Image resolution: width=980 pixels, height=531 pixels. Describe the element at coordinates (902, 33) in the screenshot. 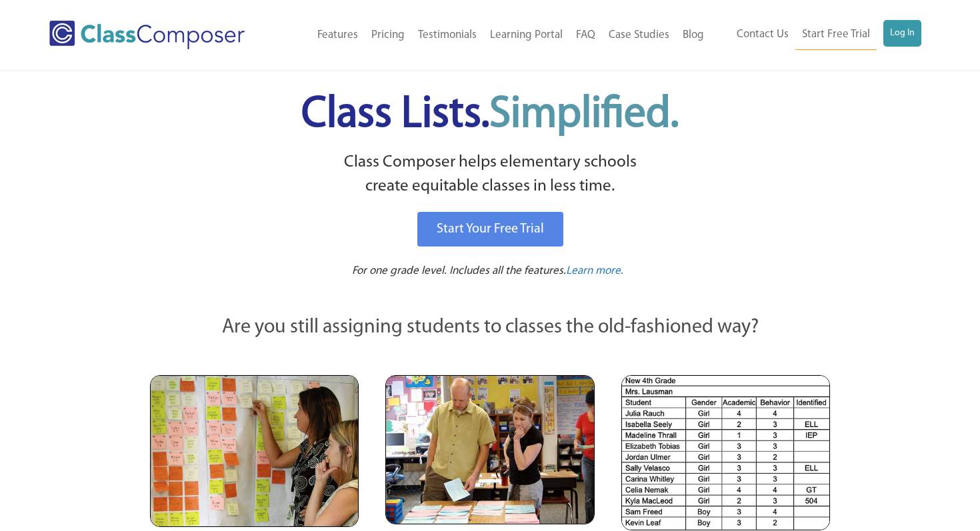

I see `a: Log In` at that location.